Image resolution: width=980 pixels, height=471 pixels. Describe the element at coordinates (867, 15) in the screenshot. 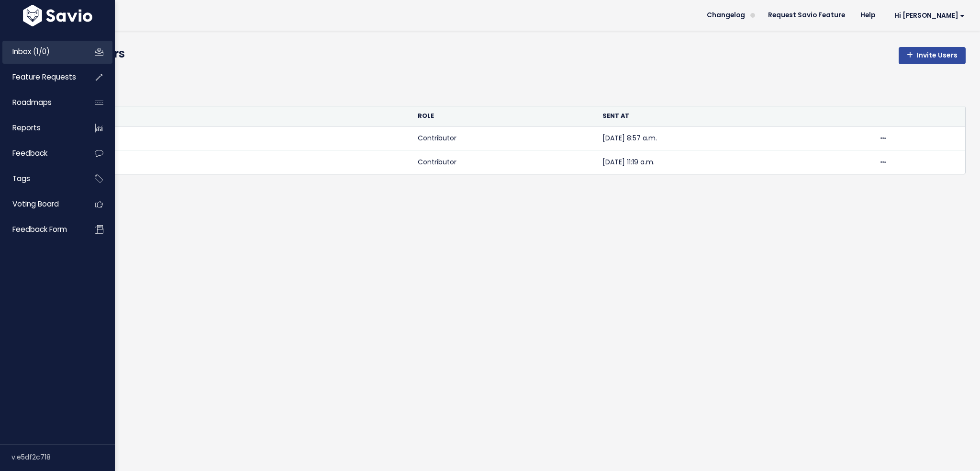

I see `a: Help` at that location.